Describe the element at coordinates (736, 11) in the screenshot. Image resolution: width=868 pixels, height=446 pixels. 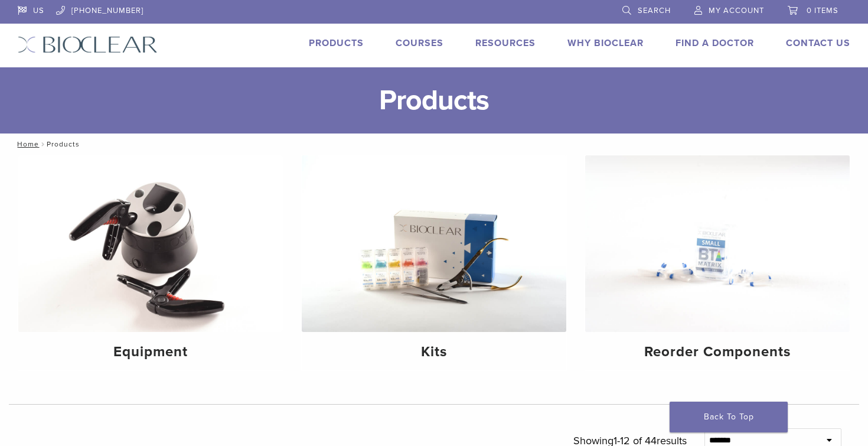
I see `span: My Account` at that location.